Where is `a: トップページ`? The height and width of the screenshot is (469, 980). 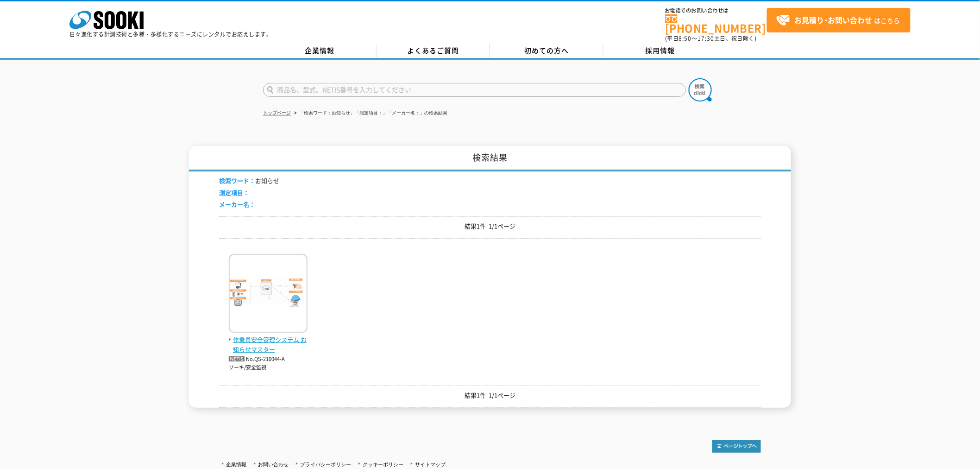 a: トップページ is located at coordinates (277, 112).